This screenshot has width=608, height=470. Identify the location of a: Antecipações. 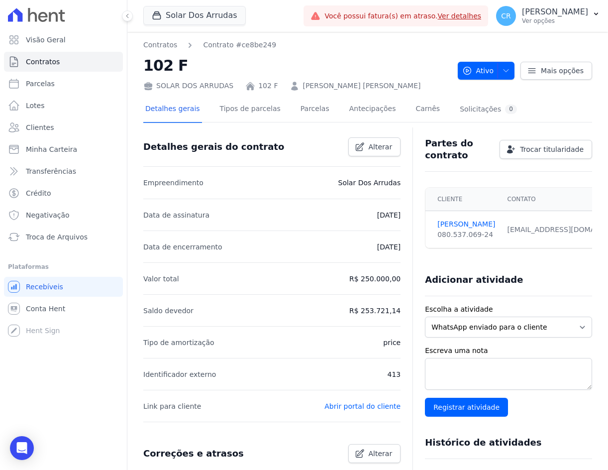
(373, 109).